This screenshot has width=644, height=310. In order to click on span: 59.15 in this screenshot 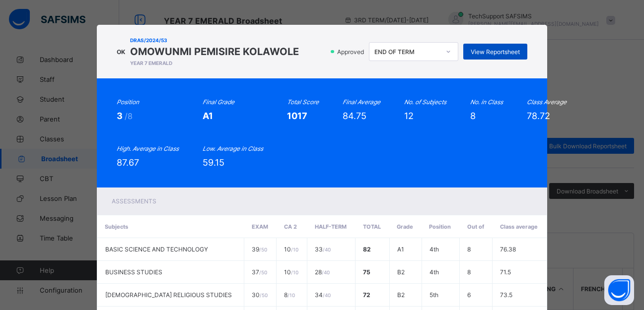, I will do `click(213, 162)`.